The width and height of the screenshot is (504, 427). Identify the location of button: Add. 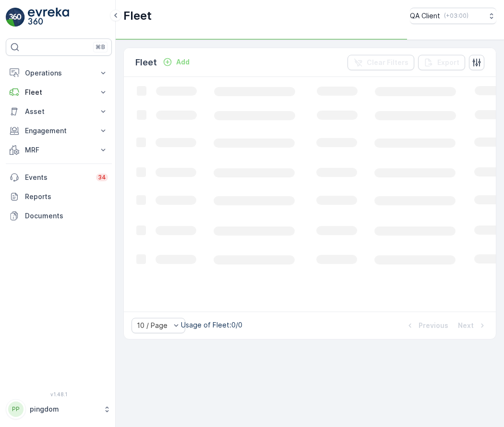
(176, 62).